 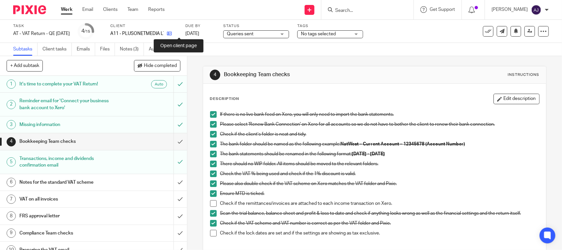 I want to click on div: 2, so click(x=11, y=104).